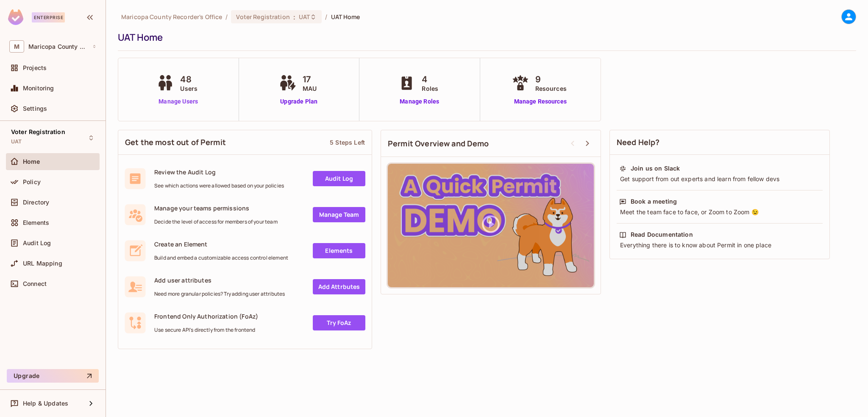 Image resolution: width=868 pixels, height=417 pixels. I want to click on a: Audit Log, so click(339, 179).